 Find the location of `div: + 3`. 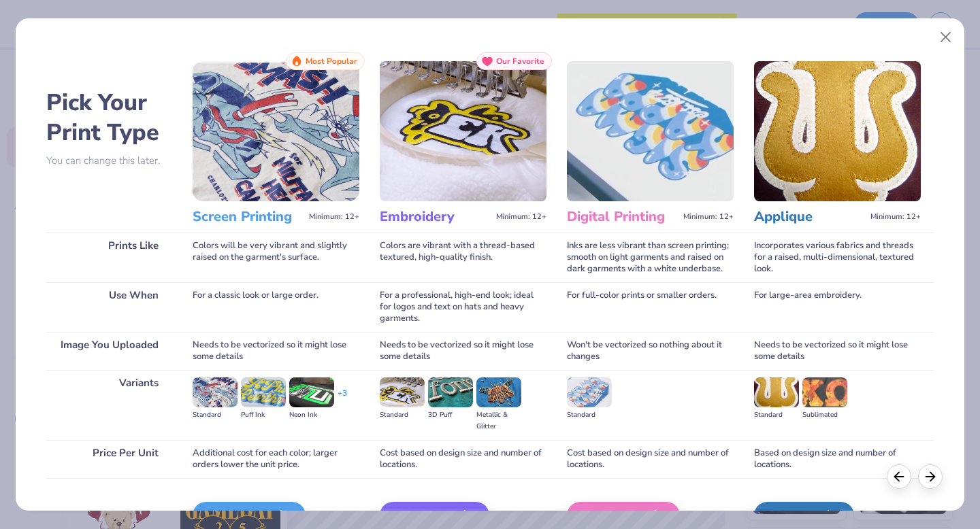

div: + 3 is located at coordinates (342, 399).